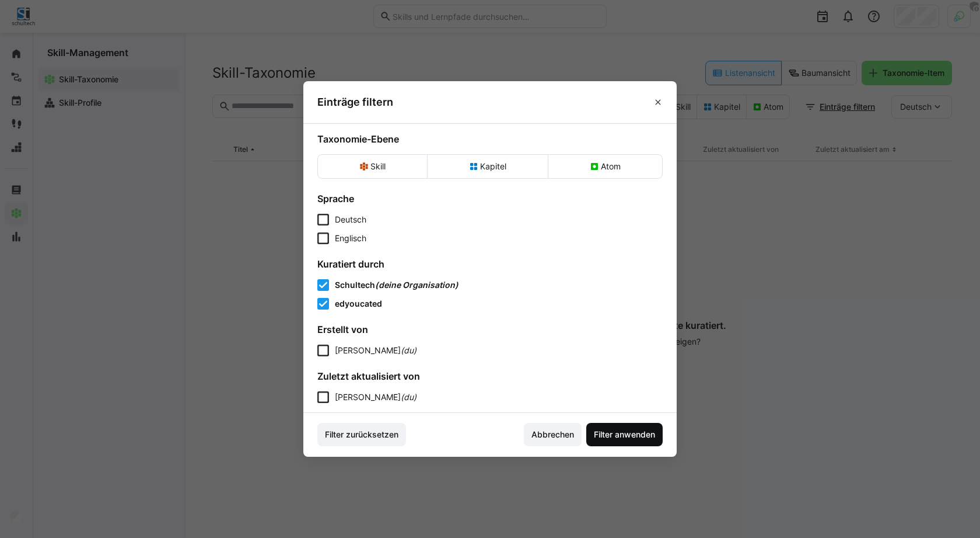 This screenshot has height=538, width=980. I want to click on h4: Zuletzt aktualisiert von, so click(490, 376).